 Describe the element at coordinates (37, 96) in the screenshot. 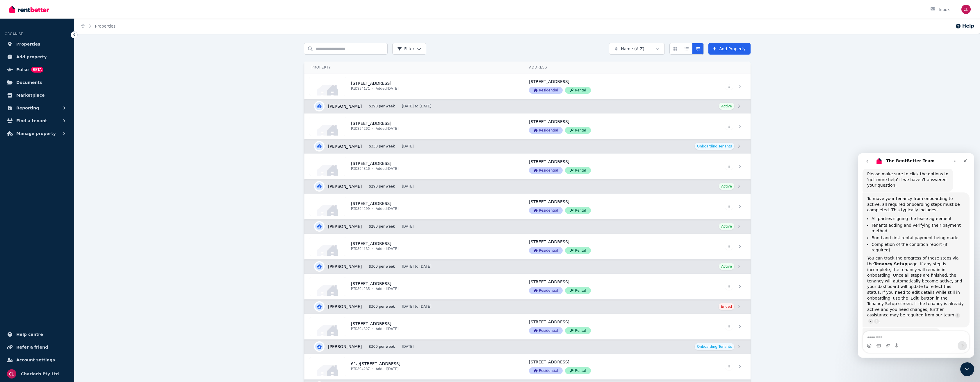

I see `a: Marketplace` at that location.